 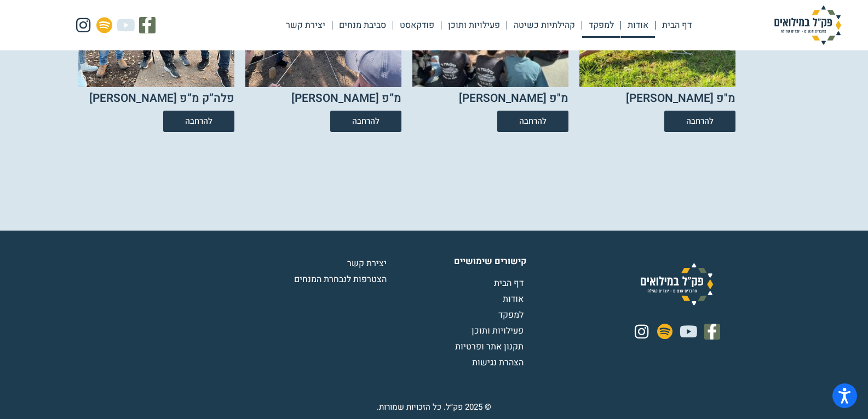 What do you see at coordinates (363, 25) in the screenshot?
I see `a: סביבת מנחים` at bounding box center [363, 25].